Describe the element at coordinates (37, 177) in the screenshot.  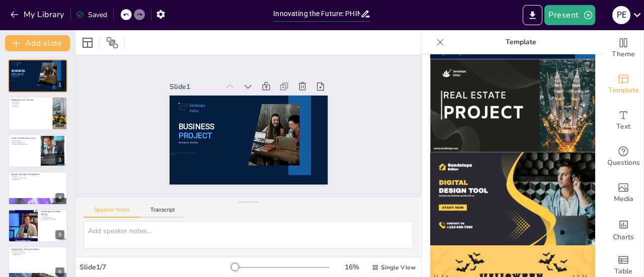
I see `p: Expertise` at that location.